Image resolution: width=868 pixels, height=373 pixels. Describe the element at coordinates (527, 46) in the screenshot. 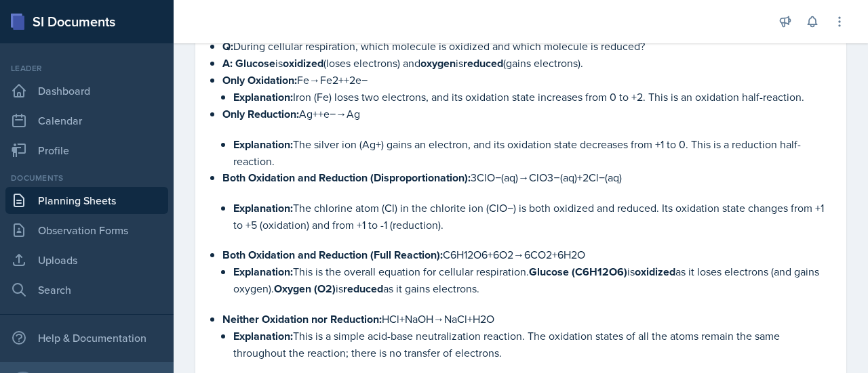

I see `p: During cellular respiration, which molecule is oxidized and which molecule is reduced?` at that location.